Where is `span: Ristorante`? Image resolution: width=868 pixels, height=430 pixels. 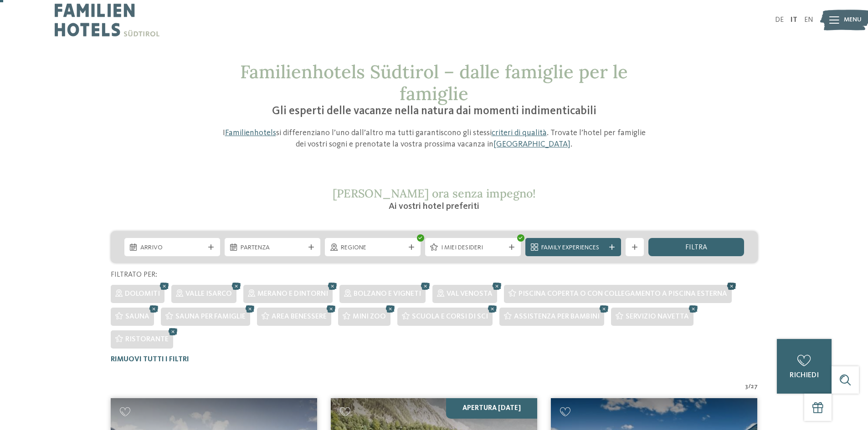
span: Ristorante is located at coordinates (147, 340).